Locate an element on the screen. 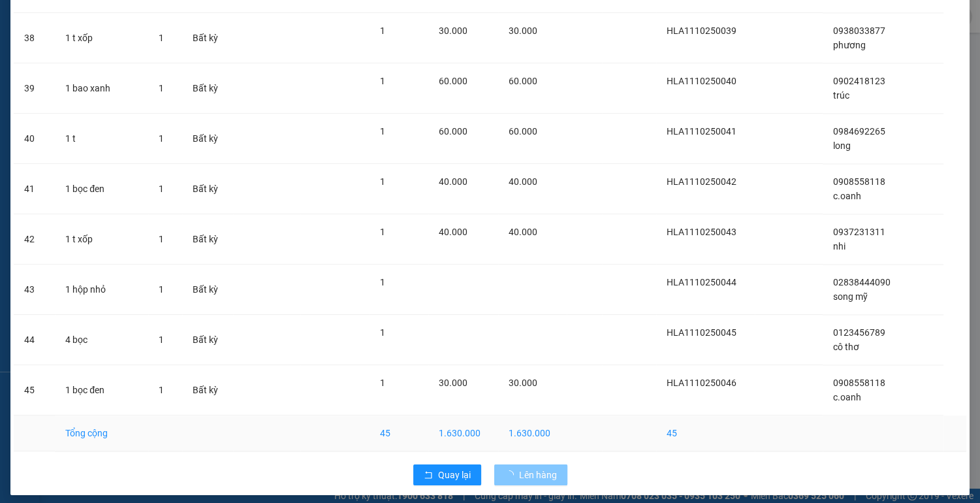  span: loading is located at coordinates (511, 475).